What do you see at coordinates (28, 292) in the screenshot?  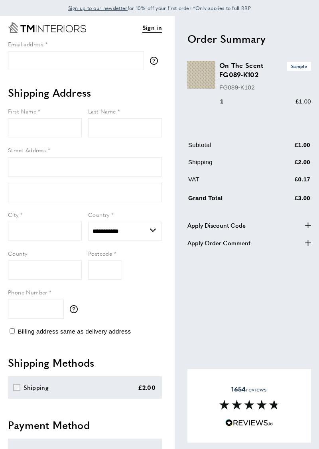 I see `span: Phone Number` at bounding box center [28, 292].